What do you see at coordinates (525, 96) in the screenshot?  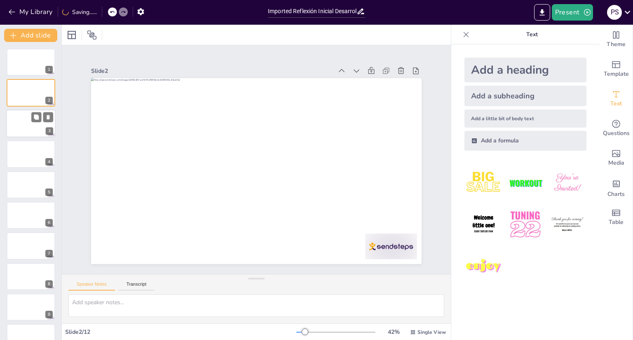 I see `div: Add a subheading` at bounding box center [525, 96].